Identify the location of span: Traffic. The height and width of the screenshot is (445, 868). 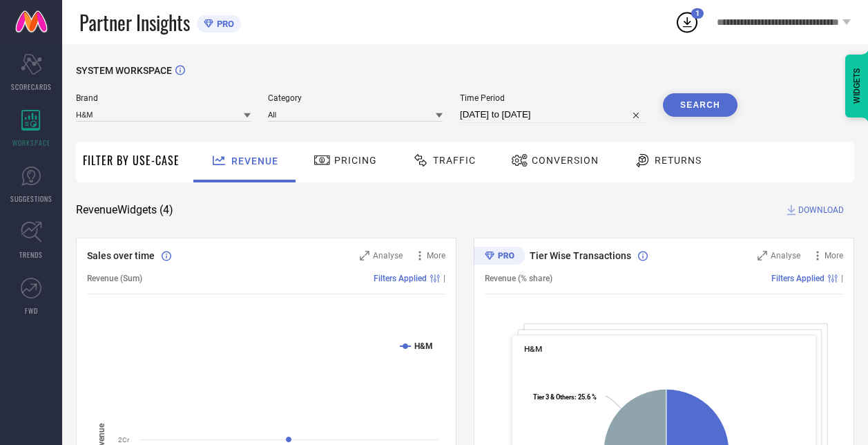
(455, 161).